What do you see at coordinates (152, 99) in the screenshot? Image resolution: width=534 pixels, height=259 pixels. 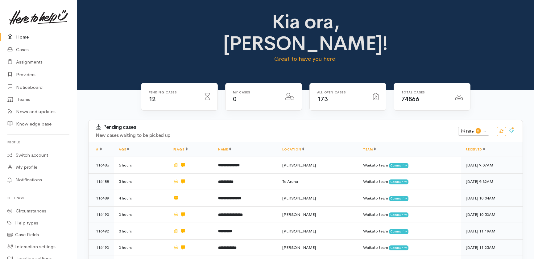 I see `span: 12` at bounding box center [152, 99].